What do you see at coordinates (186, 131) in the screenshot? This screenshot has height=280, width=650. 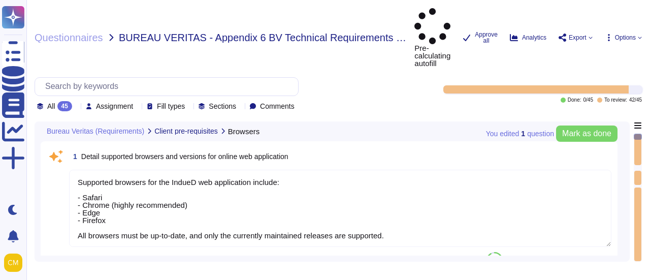 I see `span: Client pre-requisites` at bounding box center [186, 131].